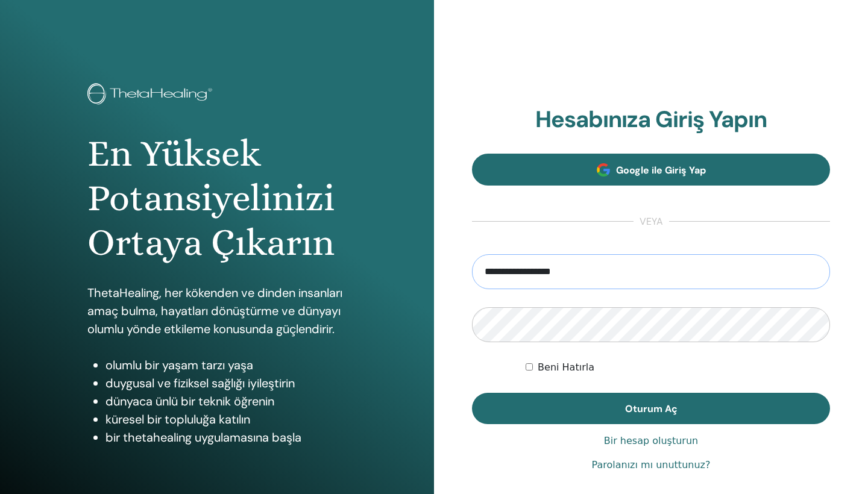  I want to click on li: dünyaca ünlü bir teknik öğrenin, so click(226, 402).